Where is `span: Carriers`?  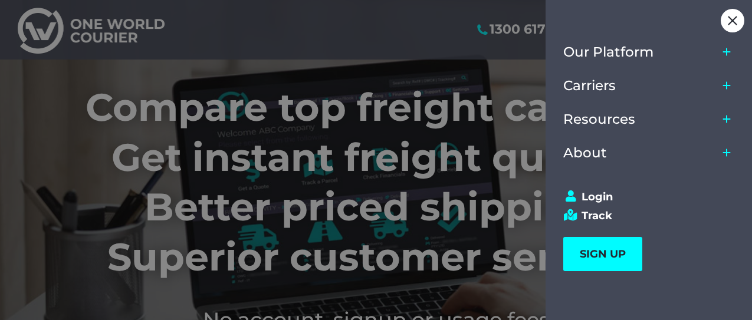 span: Carriers is located at coordinates (589, 86).